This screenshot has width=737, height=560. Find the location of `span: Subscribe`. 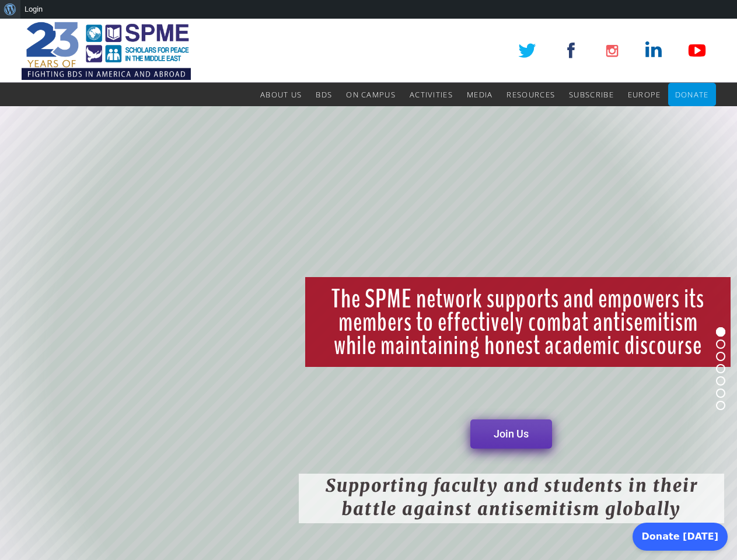

span: Subscribe is located at coordinates (591, 95).